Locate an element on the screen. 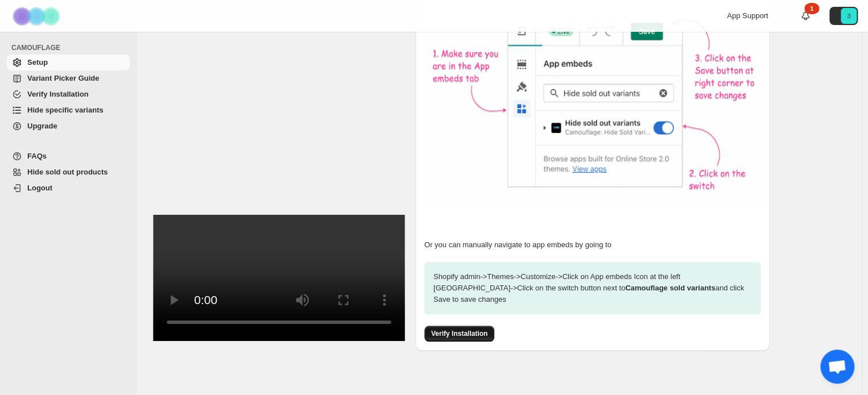 This screenshot has width=868, height=395. span: Upgrade is located at coordinates (43, 126).